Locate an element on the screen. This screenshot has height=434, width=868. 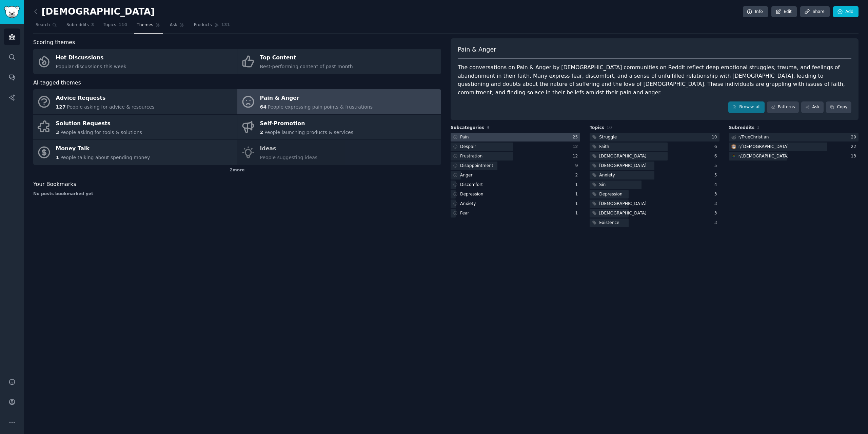
span: Scoring themes is located at coordinates (53, 43).